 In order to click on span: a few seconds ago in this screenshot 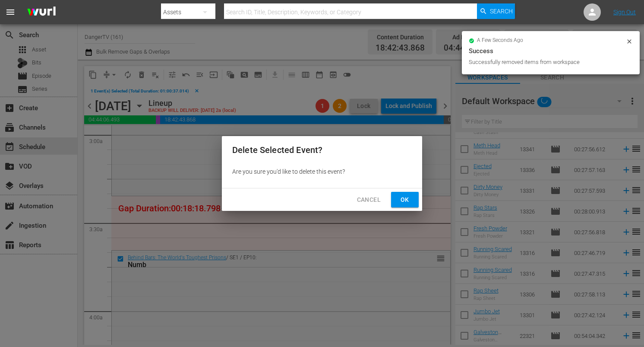, I will do `click(500, 40)`.